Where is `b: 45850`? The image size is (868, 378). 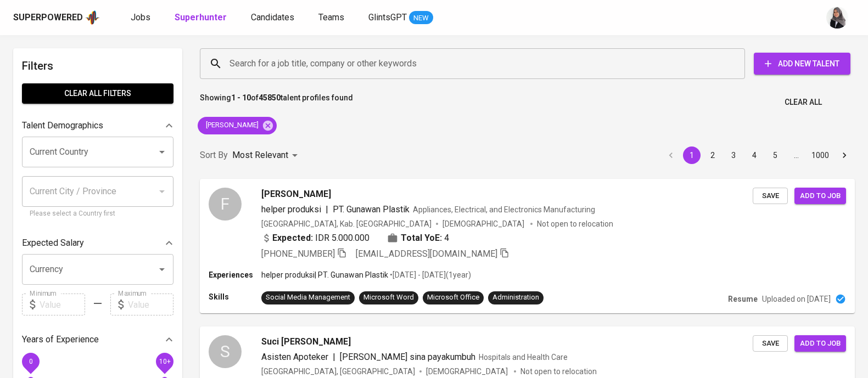 b: 45850 is located at coordinates (269, 98).